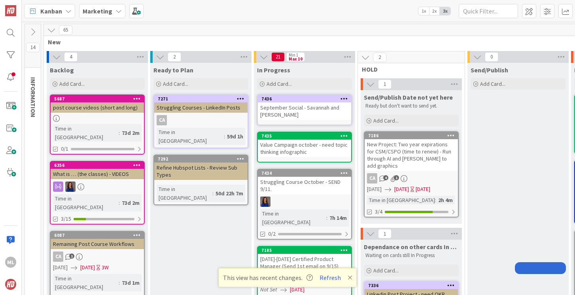 The width and height of the screenshot is (575, 295). I want to click on div: Struggling Course October - SEND 9/11., so click(305, 186).